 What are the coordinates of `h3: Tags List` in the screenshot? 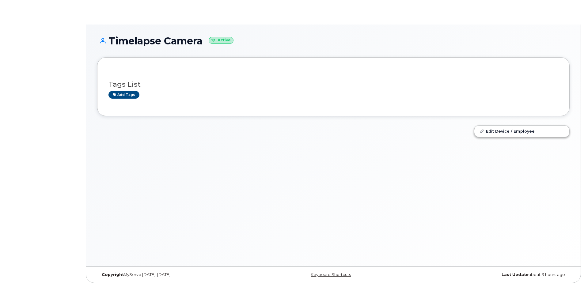 It's located at (333, 84).